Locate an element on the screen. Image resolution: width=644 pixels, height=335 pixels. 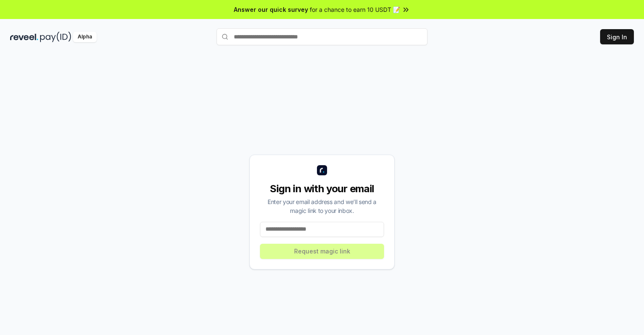
img: pay_id is located at coordinates (56, 37).